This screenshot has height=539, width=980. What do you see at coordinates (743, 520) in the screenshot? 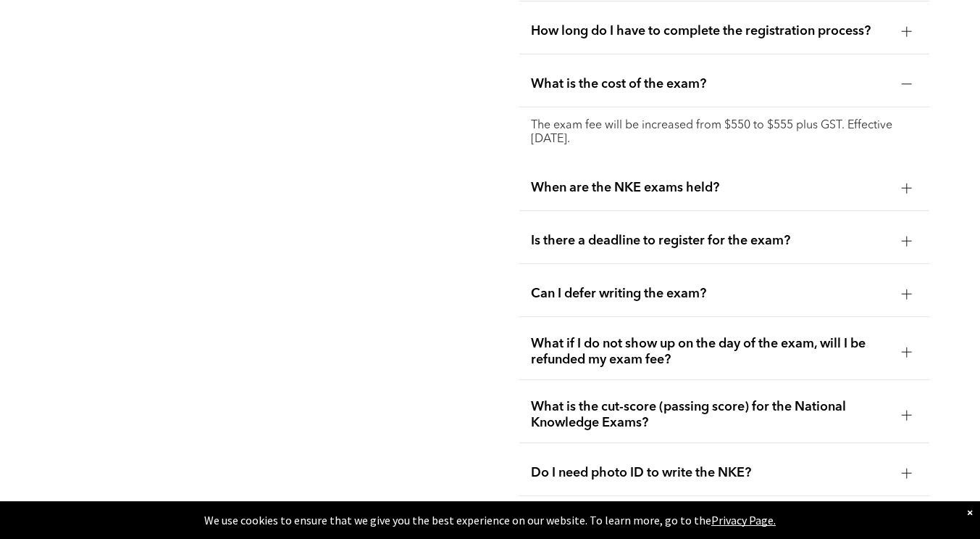
I see `a: Privacy Page.` at bounding box center [743, 520].